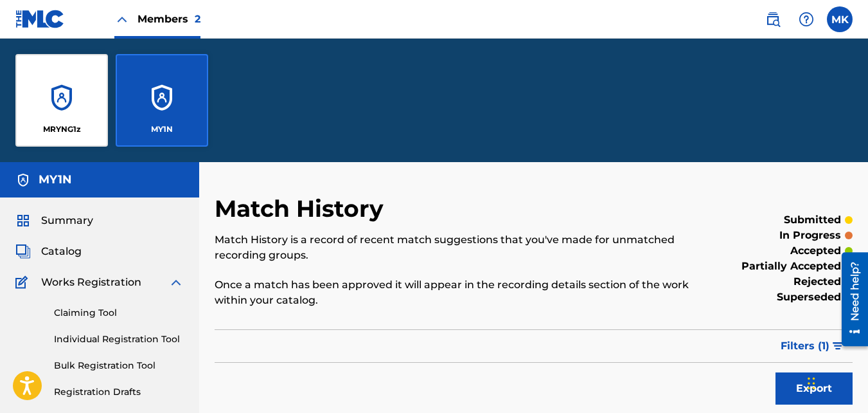 This screenshot has height=413, width=868. Describe the element at coordinates (814, 388) in the screenshot. I see `button: Export` at that location.